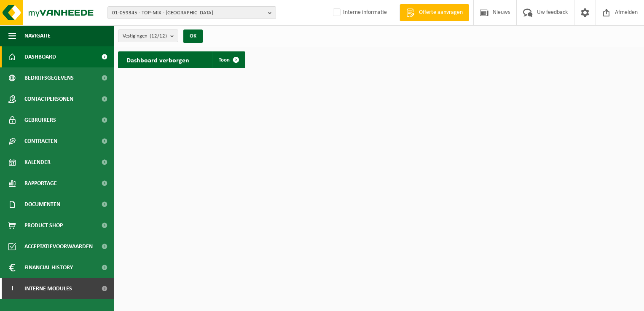 This screenshot has width=644, height=311. I want to click on span: Bedrijfsgegevens, so click(49, 78).